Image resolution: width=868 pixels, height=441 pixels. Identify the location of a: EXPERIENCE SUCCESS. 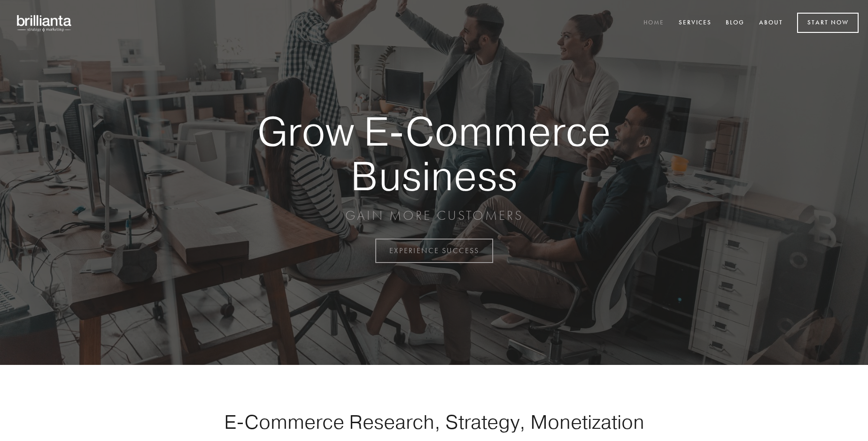
(434, 251).